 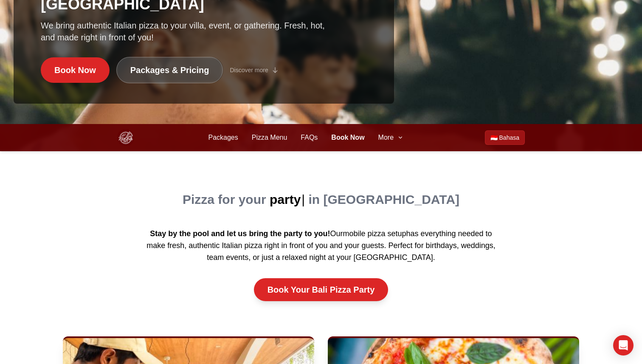 I want to click on a: Pizza Menu, so click(x=270, y=137).